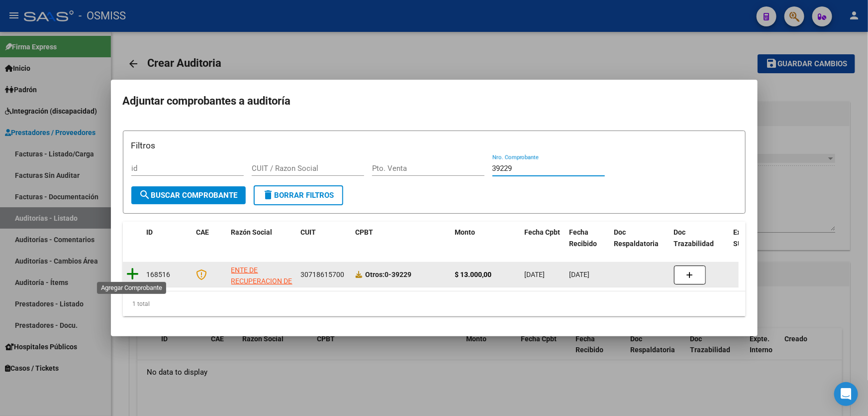  What do you see at coordinates (389, 274) in the screenshot?
I see `strong: 0-39229` at bounding box center [389, 274].